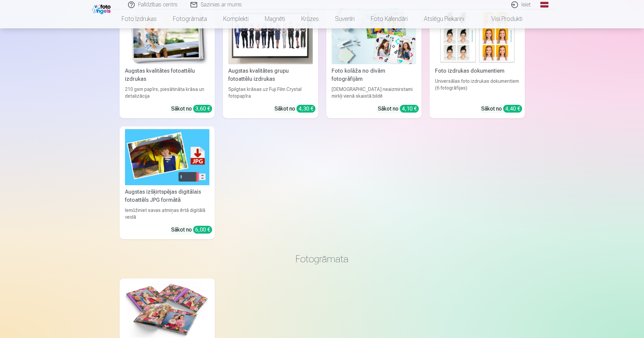 This screenshot has height=338, width=644. I want to click on div: Augstas izšķirtspējas digitālais fotoattēls JPG formātā, so click(167, 196).